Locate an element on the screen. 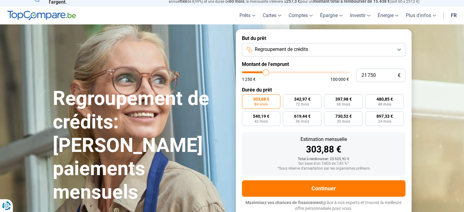  span: 730,52 € is located at coordinates (344, 116).